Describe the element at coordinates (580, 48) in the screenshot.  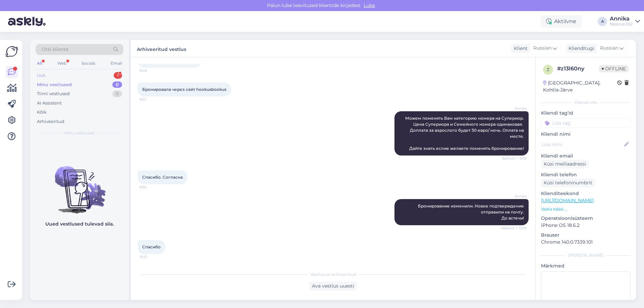
I see `div: Klienditugi` at that location.